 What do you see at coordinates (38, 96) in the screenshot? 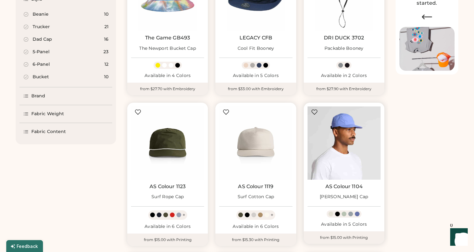
I see `div: Brand` at bounding box center [38, 96].